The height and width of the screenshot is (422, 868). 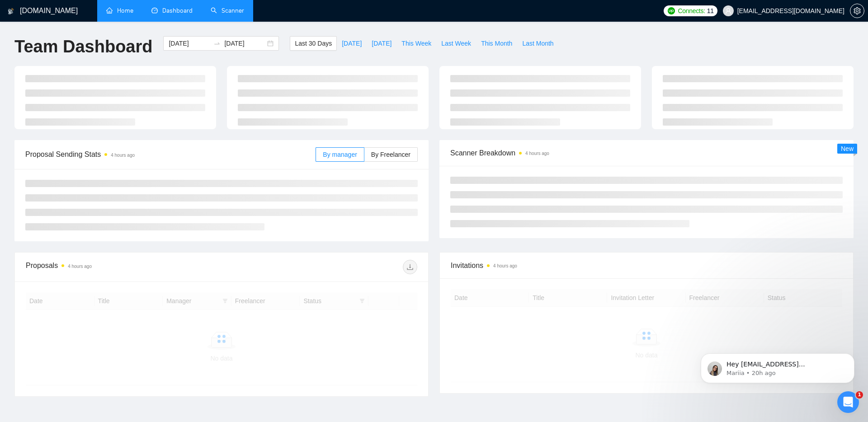 What do you see at coordinates (456, 44) in the screenshot?
I see `span: Last Week` at bounding box center [456, 44].